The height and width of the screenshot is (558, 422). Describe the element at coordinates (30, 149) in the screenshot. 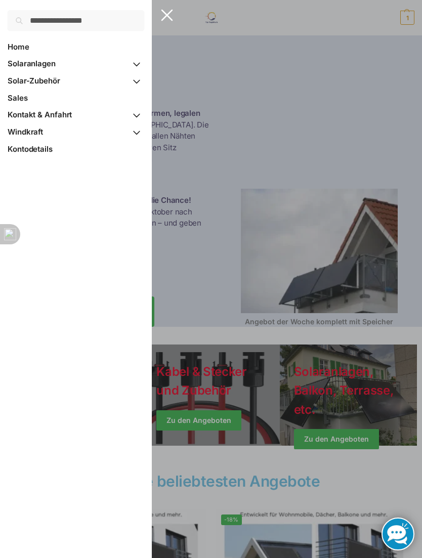

I see `span: Kontodetails` at that location.